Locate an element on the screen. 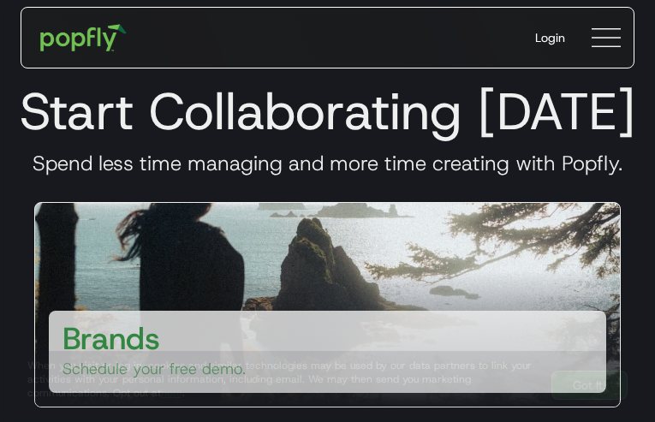 Image resolution: width=655 pixels, height=422 pixels. a: Login is located at coordinates (550, 38).